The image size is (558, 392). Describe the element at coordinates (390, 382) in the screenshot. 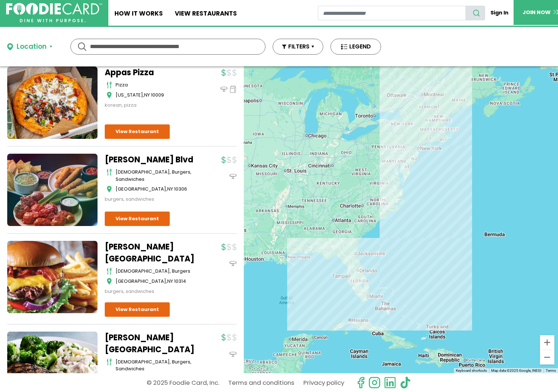

I see `img: linkedin.svg` at that location.